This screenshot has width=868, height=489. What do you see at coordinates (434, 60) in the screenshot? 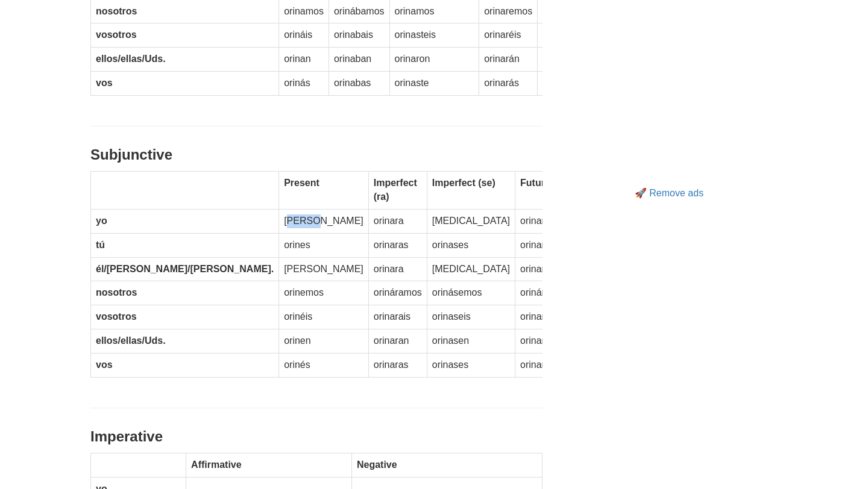
I see `td: orinaron` at bounding box center [434, 60].